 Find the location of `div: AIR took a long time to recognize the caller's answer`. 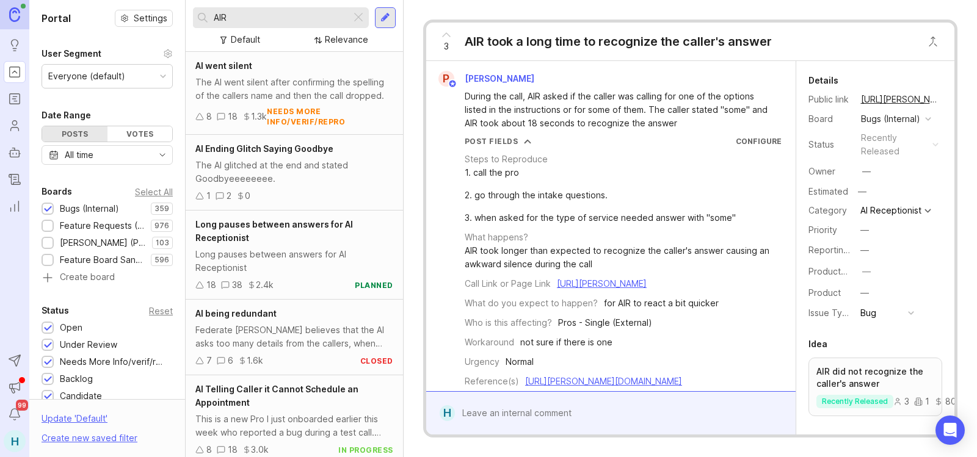

div: AIR took a long time to recognize the caller's answer is located at coordinates (618, 42).